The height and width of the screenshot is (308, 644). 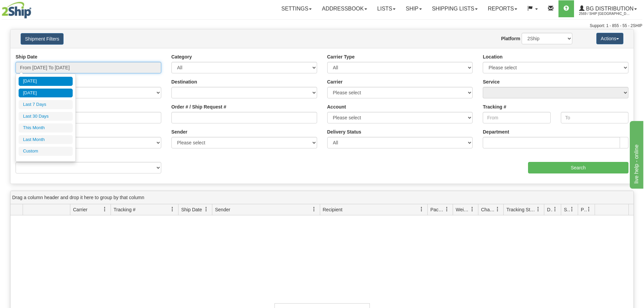 I want to click on img: logo2569.jpg, so click(x=17, y=10).